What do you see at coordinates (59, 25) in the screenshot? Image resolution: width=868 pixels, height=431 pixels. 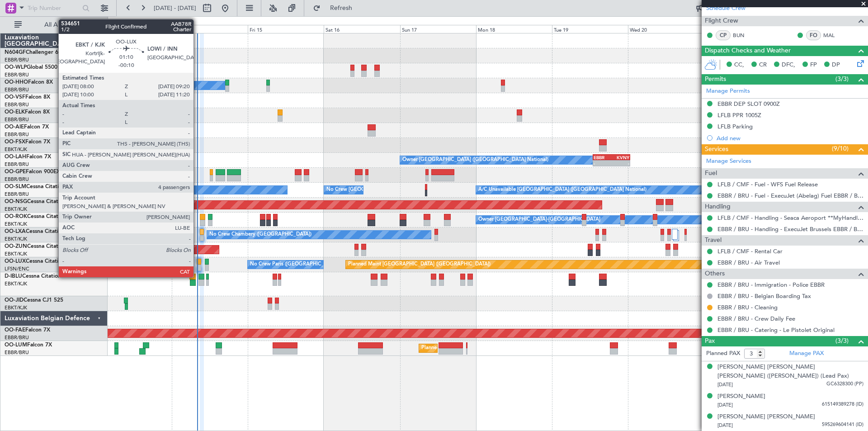 I see `span: All Aircraft` at bounding box center [59, 25].